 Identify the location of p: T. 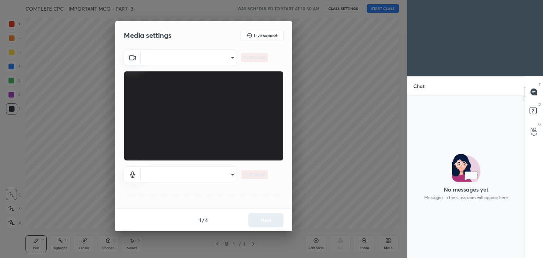
(540, 84).